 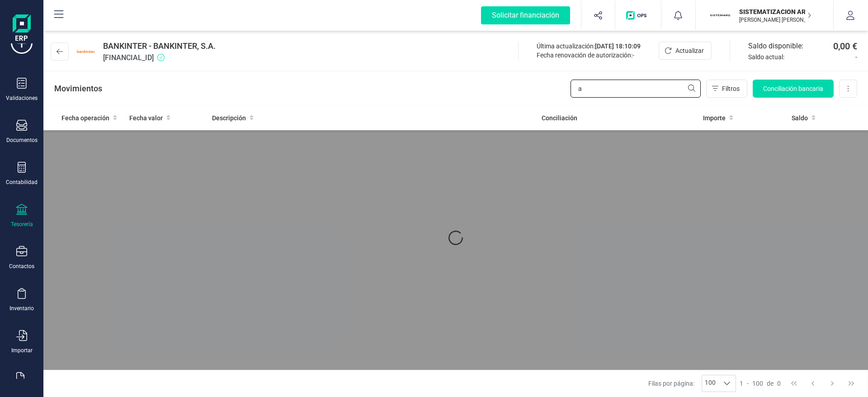 What do you see at coordinates (22, 350) in the screenshot?
I see `div: Importar` at bounding box center [22, 350].